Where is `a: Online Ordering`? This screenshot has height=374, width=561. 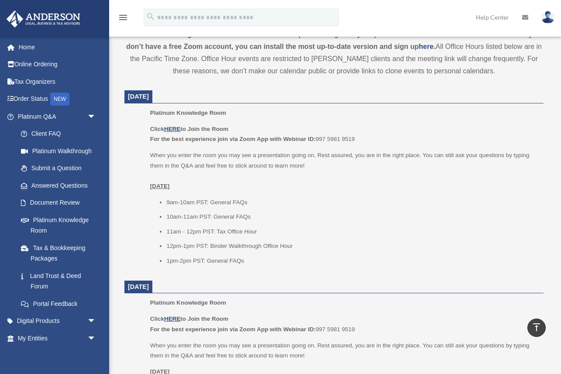 a: Online Ordering is located at coordinates (58, 65).